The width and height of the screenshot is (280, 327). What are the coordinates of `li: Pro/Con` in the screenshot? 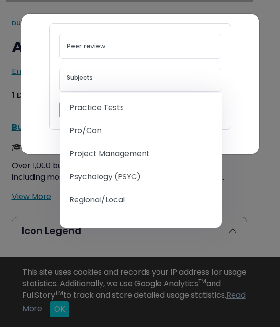 It's located at (141, 131).